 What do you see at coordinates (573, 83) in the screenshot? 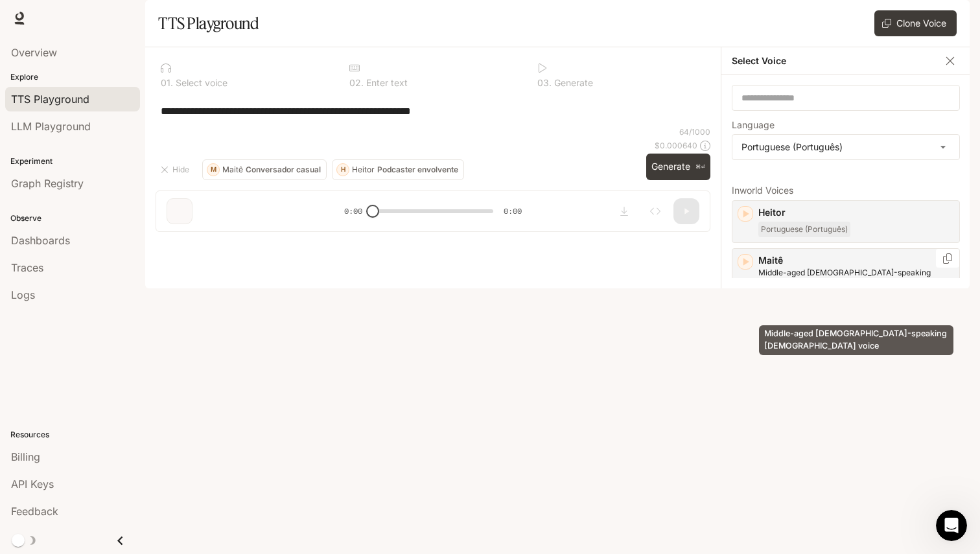
I see `p: Generate` at bounding box center [573, 83].